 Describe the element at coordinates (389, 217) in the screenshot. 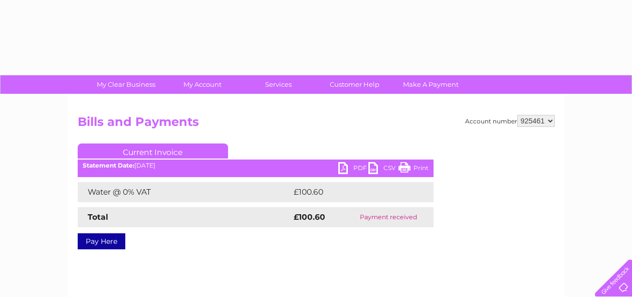

I see `td: Payment received` at that location.